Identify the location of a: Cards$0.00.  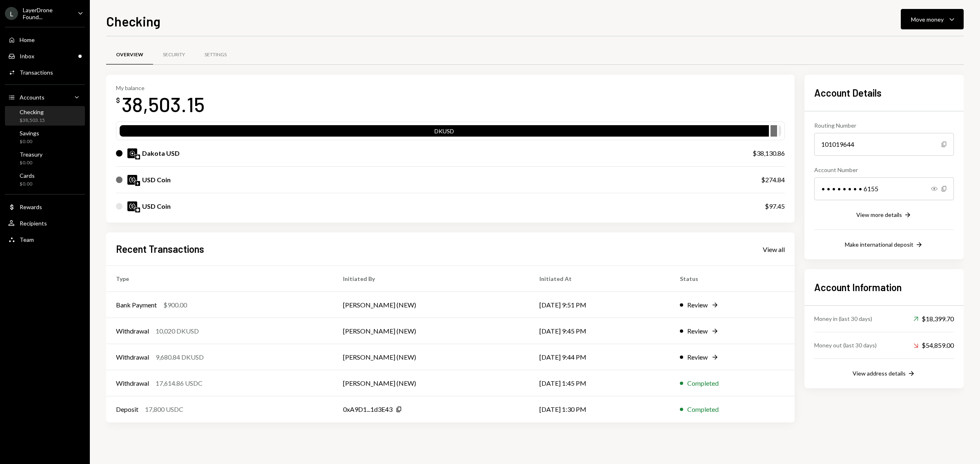
(45, 180).